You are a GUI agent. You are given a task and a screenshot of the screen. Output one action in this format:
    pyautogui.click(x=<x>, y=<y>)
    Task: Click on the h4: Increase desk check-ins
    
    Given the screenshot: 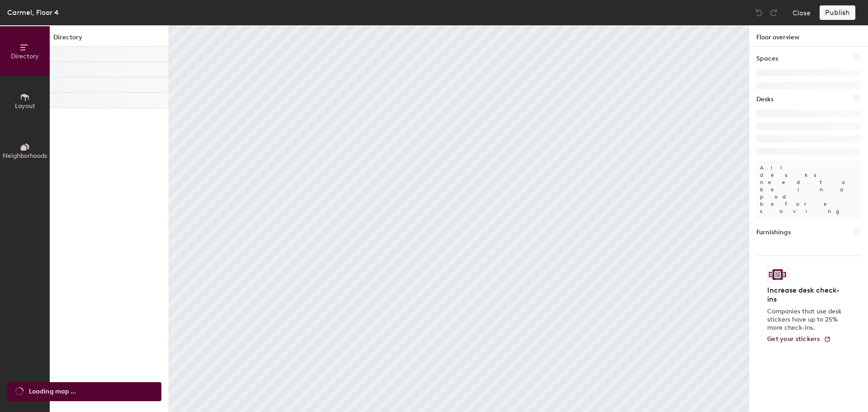 What is the action you would take?
    pyautogui.click(x=806, y=295)
    